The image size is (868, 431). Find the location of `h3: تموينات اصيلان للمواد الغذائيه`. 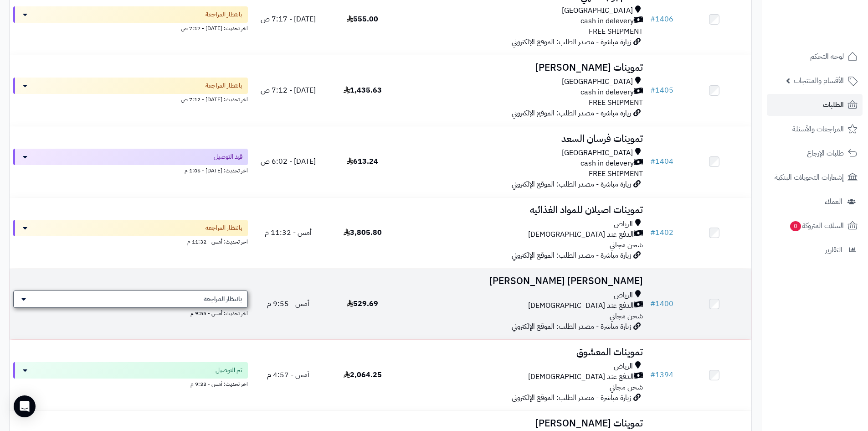

h3: تموينات اصيلان للمواد الغذائيه is located at coordinates (524, 210).